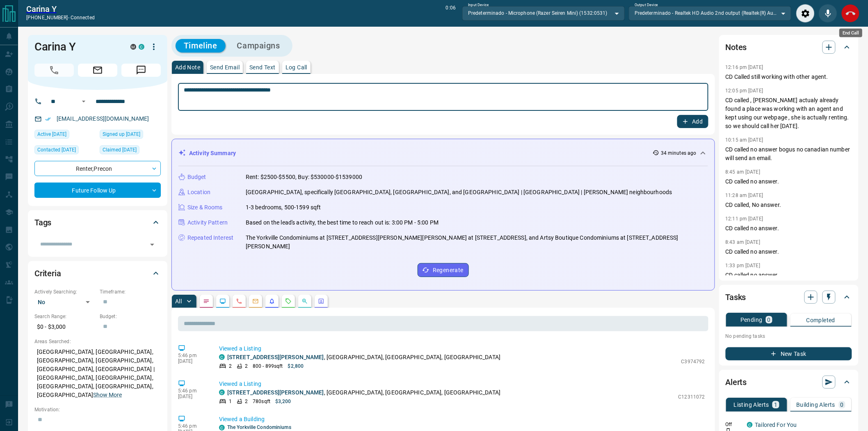  I want to click on span: Message, so click(141, 70).